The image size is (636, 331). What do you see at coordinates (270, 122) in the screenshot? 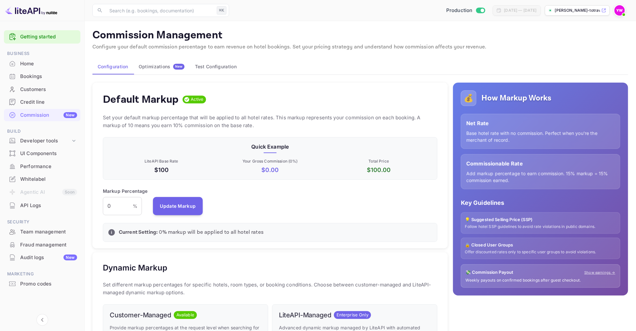
I see `p: Set your default markup percentage that will be applied to all hotel rates. This markup represent...` at bounding box center [270, 122].